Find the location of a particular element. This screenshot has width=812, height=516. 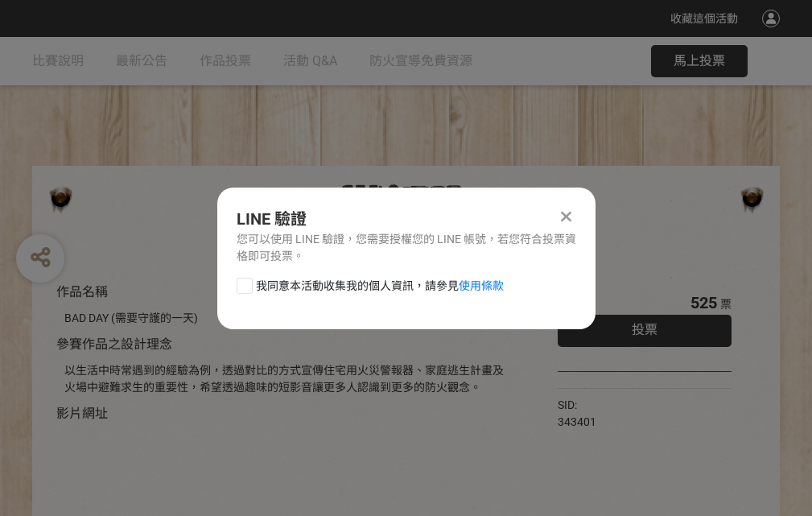

span: 我同意本活動收集我的個人資訊，請參見 is located at coordinates (380, 286).